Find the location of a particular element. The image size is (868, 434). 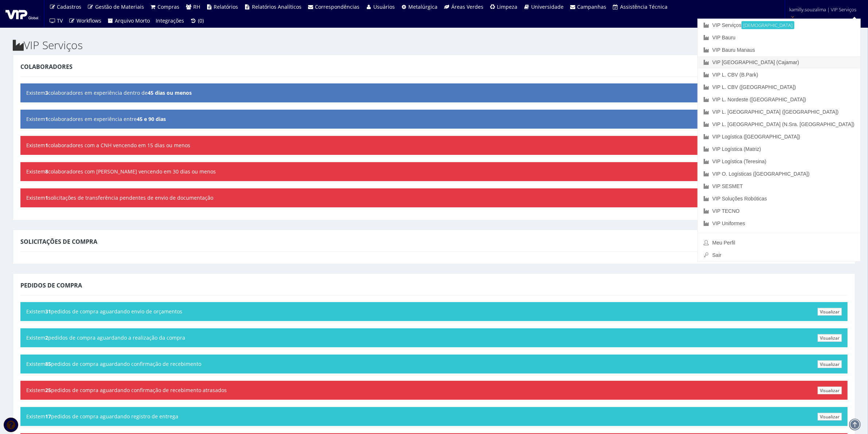

b: 25 is located at coordinates (48, 390).